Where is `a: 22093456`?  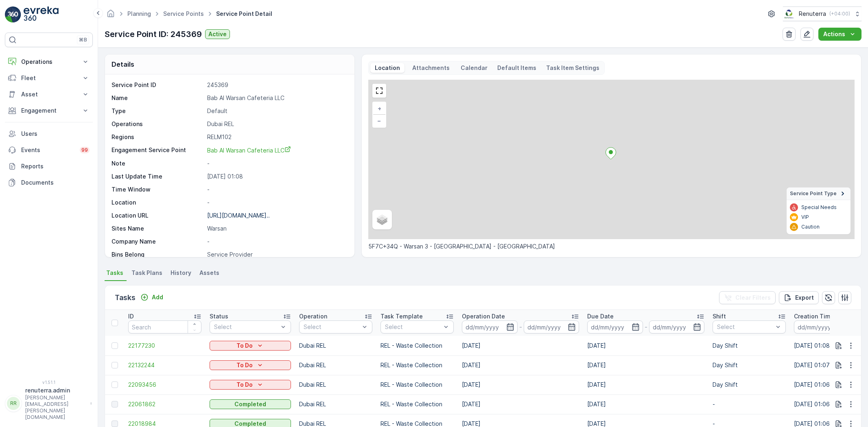 a: 22093456 is located at coordinates (165, 385).